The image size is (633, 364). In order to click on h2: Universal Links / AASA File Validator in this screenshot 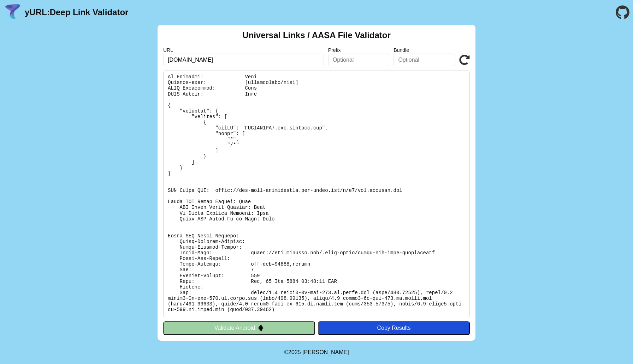, I will do `click(316, 36)`.